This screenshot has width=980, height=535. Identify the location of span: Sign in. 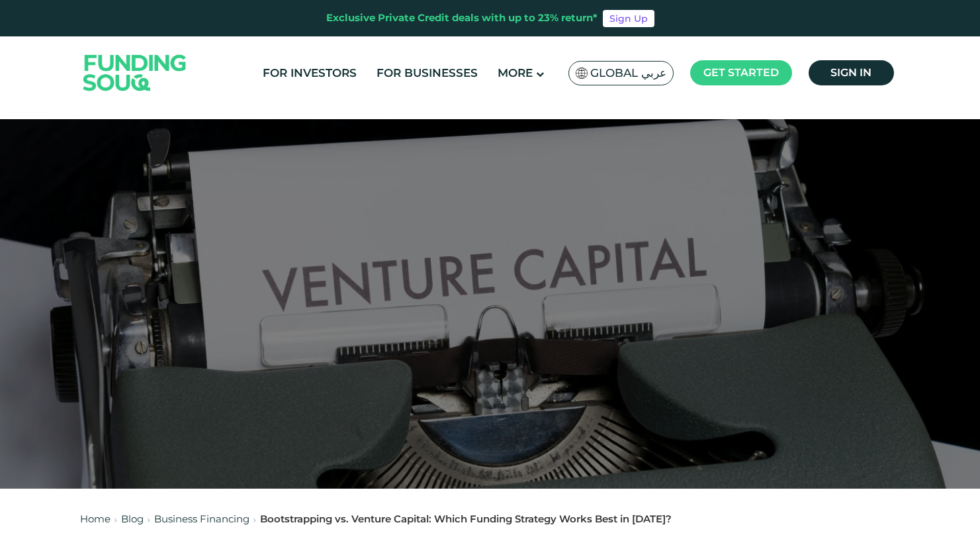
(851, 72).